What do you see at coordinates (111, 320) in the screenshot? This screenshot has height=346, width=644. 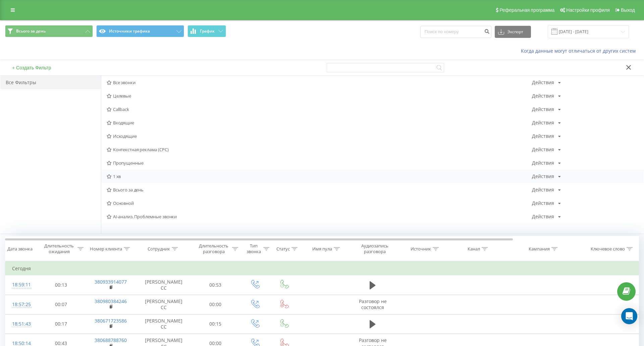 I see `a: 380671723586` at bounding box center [111, 320].